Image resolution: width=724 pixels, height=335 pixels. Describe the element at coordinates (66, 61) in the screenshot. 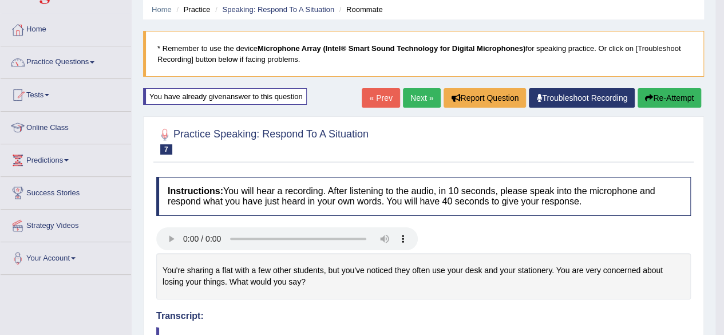

I see `a: Practice Questions` at that location.